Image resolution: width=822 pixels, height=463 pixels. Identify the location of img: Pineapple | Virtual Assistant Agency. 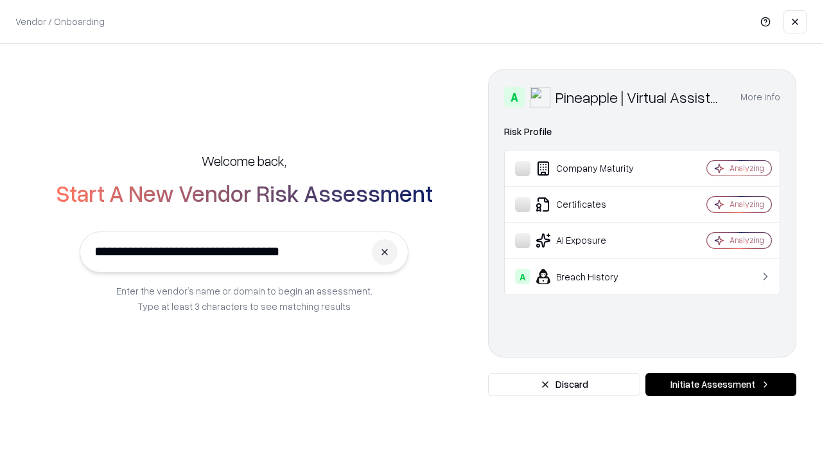
(540, 97).